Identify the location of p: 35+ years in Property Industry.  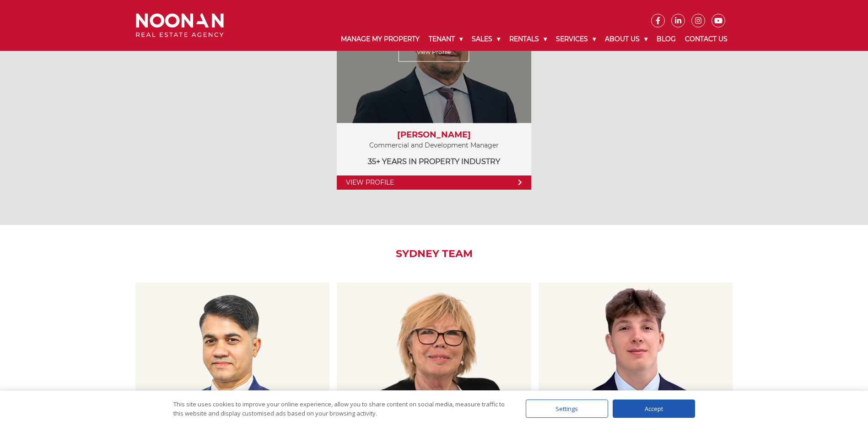
(434, 161).